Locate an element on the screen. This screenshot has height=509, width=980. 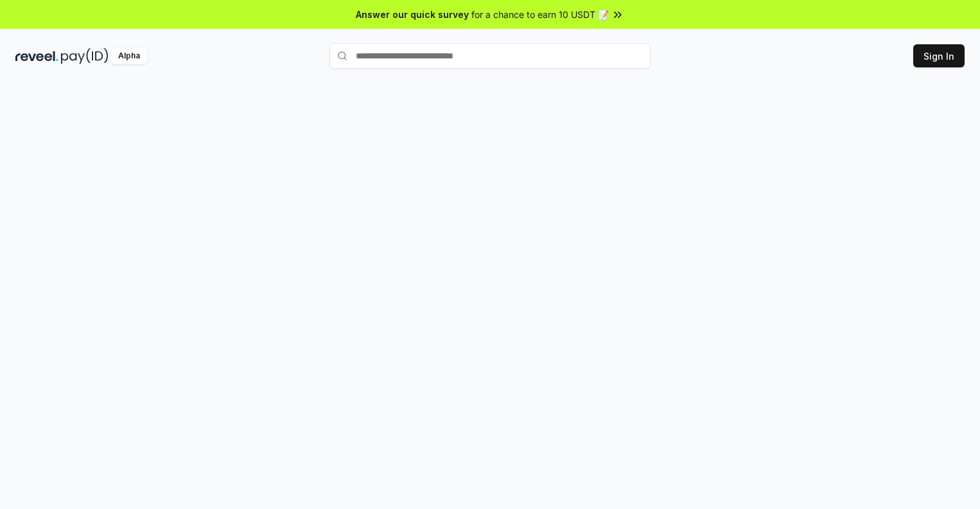
img: pay_id is located at coordinates (85, 56).